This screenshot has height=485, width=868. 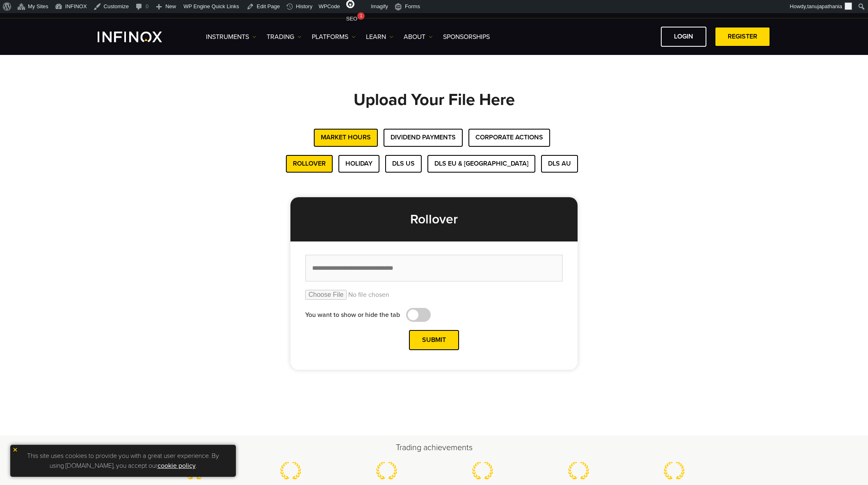 What do you see at coordinates (559, 163) in the screenshot?
I see `button: DLS AU` at bounding box center [559, 163].